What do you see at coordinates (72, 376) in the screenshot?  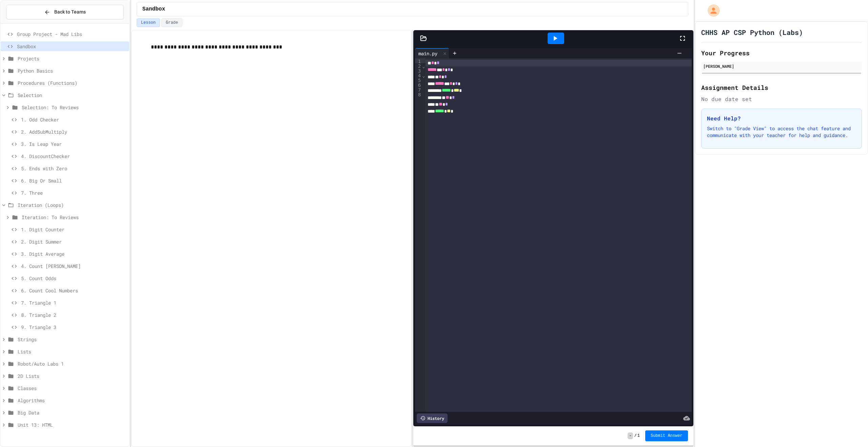 I see `span: 2D Lists` at bounding box center [72, 376].